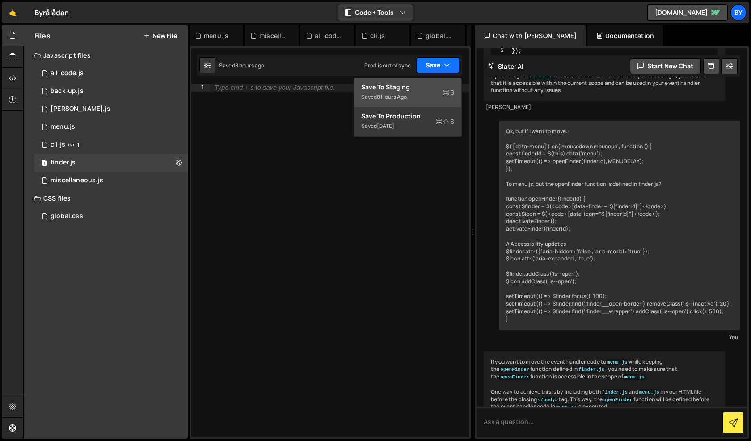  What do you see at coordinates (438, 65) in the screenshot?
I see `button: Save` at bounding box center [438, 65].